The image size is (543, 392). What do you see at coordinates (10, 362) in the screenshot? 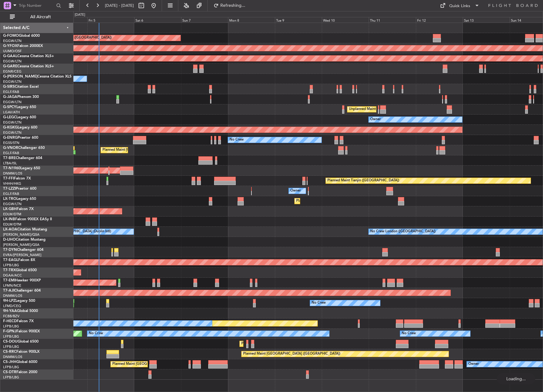
I see `span: CS-JHH` at bounding box center [10, 362].